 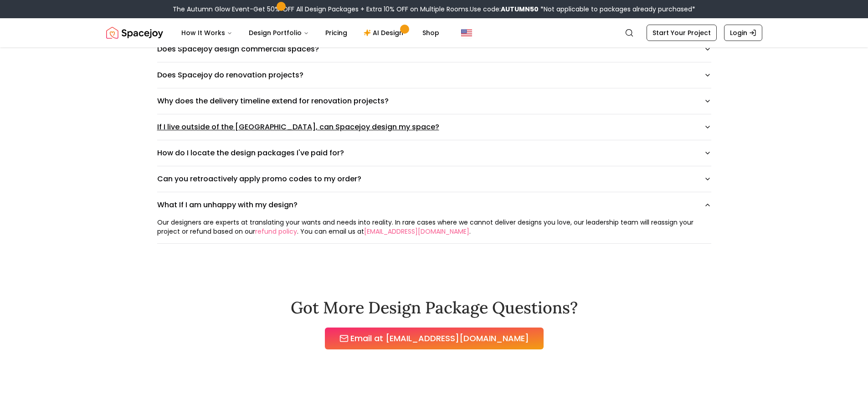 What do you see at coordinates (434, 227) in the screenshot?
I see `div: Our designers are experts at translating your wants and needs into reality. In rare cases where w...` at bounding box center [434, 227].